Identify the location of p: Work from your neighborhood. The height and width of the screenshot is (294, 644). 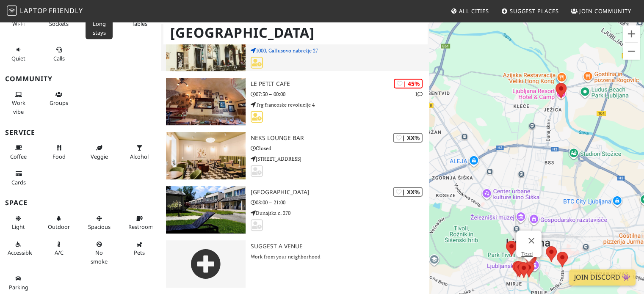
(340, 256).